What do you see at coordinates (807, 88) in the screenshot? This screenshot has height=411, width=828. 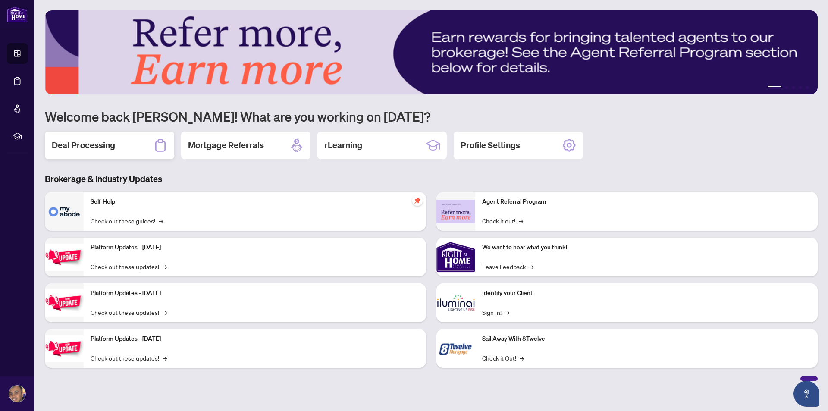 I see `button: 5` at bounding box center [807, 88].